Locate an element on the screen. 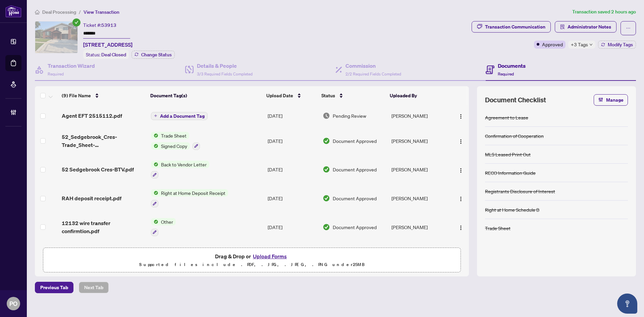 The image size is (644, 317). span: home is located at coordinates (37, 12).